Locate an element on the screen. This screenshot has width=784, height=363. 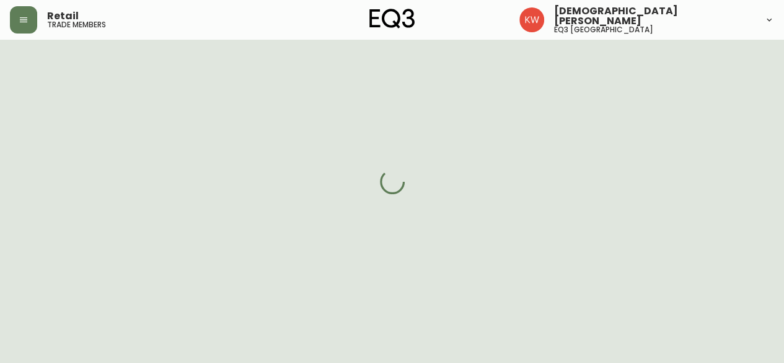
img: f33162b67396b0982c40ce2a87247151 is located at coordinates (532, 20).